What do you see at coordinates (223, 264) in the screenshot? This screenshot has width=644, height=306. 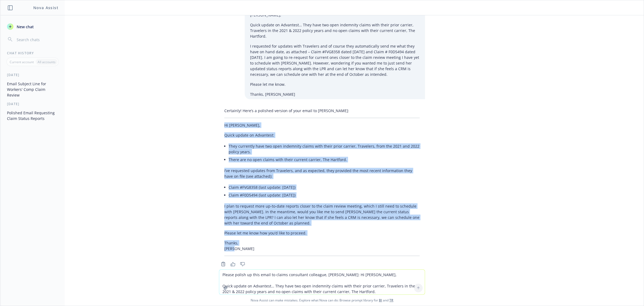 I see `svg: Copy to clipboard` at bounding box center [223, 264].